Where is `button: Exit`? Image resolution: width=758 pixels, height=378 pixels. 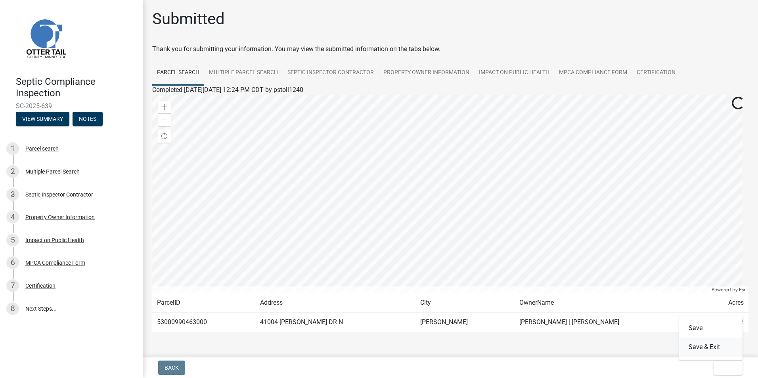
button: Exit is located at coordinates (728, 368).